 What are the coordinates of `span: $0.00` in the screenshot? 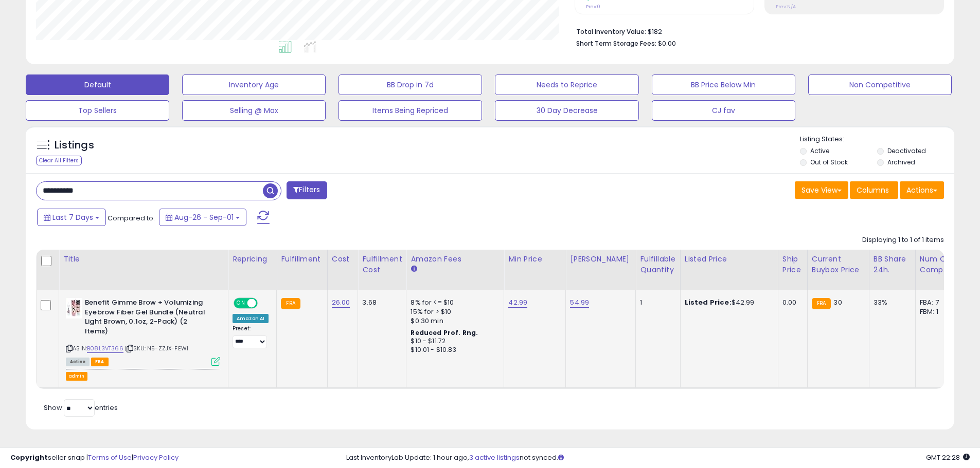 It's located at (666, 43).